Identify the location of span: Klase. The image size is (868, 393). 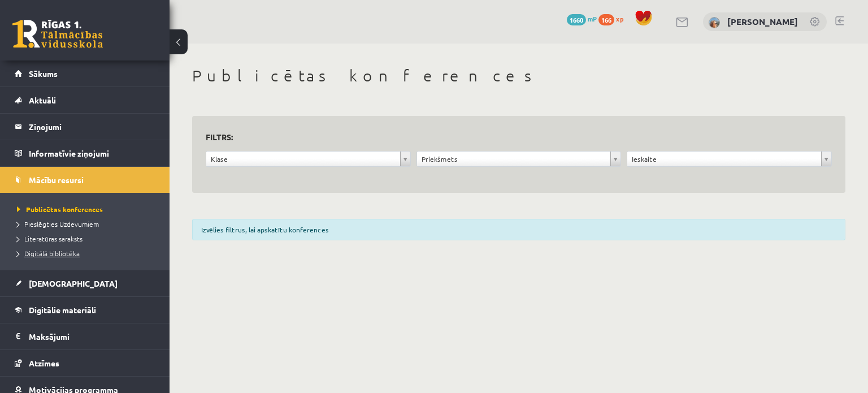
(303, 159).